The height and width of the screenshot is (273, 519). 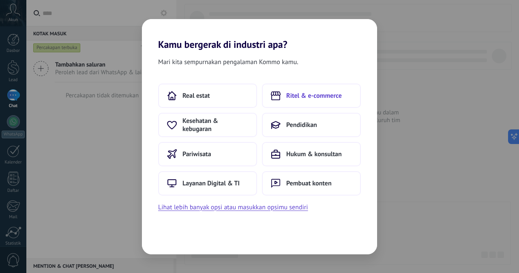 I want to click on span: Pembuat konten, so click(x=309, y=183).